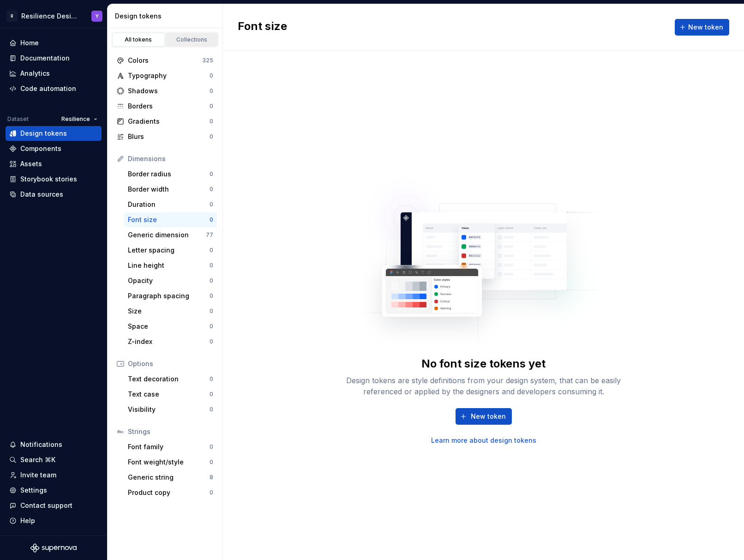 Image resolution: width=744 pixels, height=560 pixels. What do you see at coordinates (54, 195) in the screenshot?
I see `a: Data sources` at bounding box center [54, 195].